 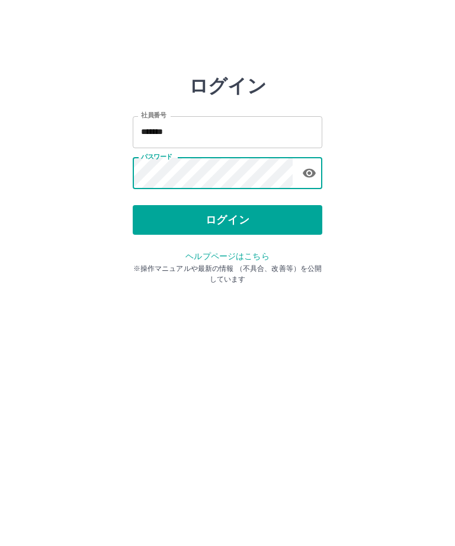 What do you see at coordinates (227, 256) in the screenshot?
I see `a: ヘルプページはこちら` at bounding box center [227, 256].